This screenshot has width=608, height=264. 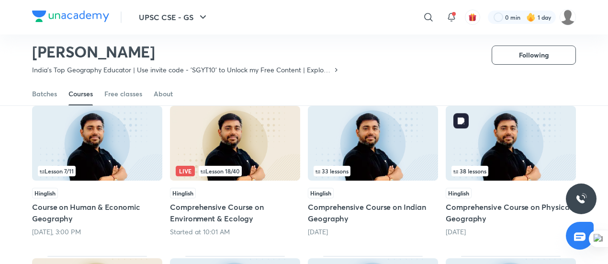 I want to click on span: Lesson 7 / 11, so click(x=56, y=171).